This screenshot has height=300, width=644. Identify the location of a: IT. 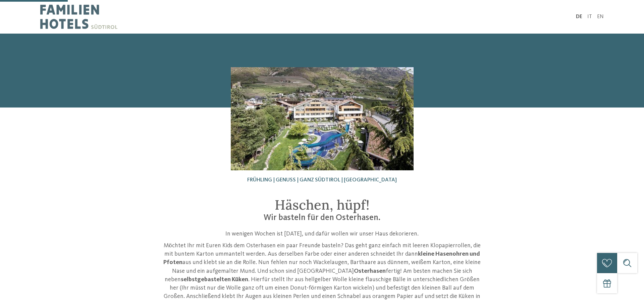
(590, 17).